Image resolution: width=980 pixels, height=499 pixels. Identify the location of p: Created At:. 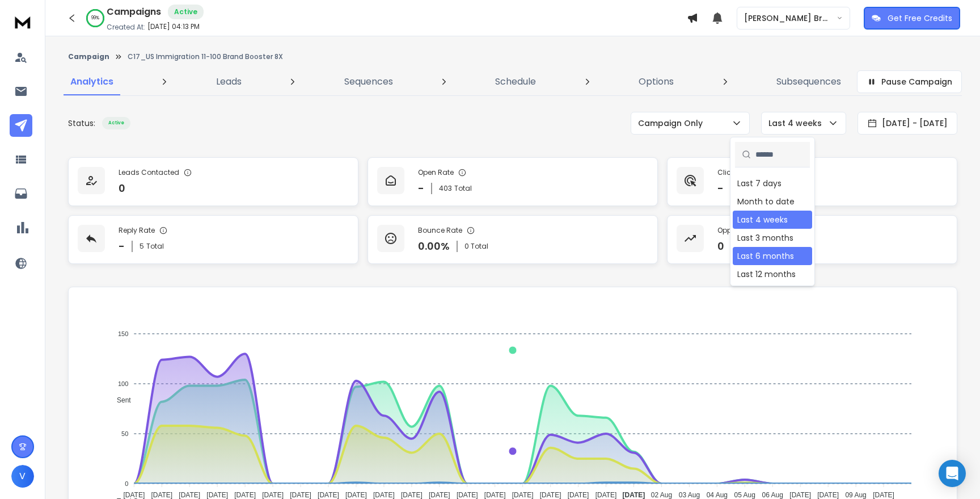
(126, 27).